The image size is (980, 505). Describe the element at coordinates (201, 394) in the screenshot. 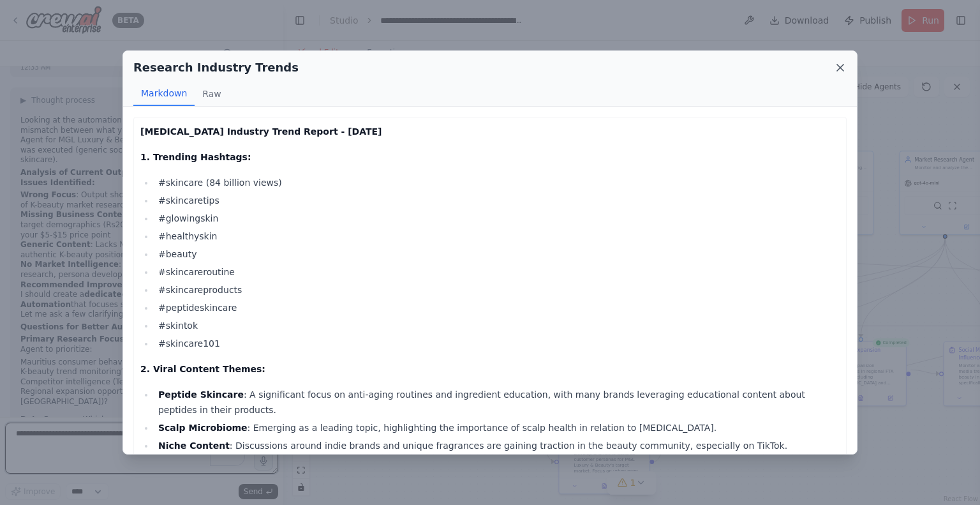

I see `strong: Peptide Skincare` at that location.